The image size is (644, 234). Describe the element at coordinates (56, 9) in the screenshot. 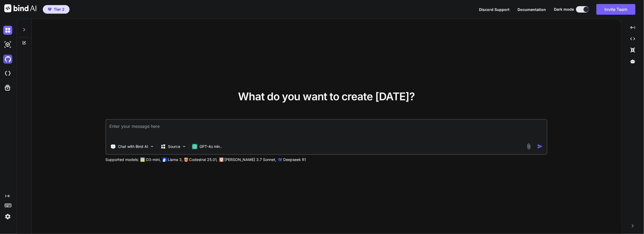

I see `button: premiumTier 2` at that location.